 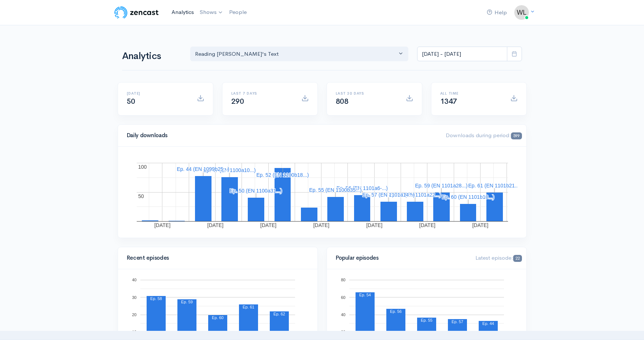 What do you see at coordinates (141, 196) in the screenshot?
I see `text: 50` at bounding box center [141, 196].